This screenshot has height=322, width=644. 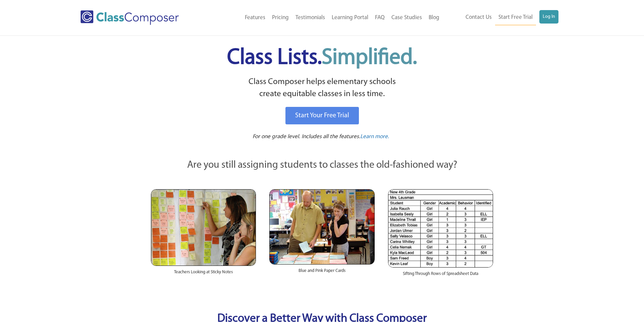 I want to click on a: Start Your Free Trial, so click(x=322, y=115).